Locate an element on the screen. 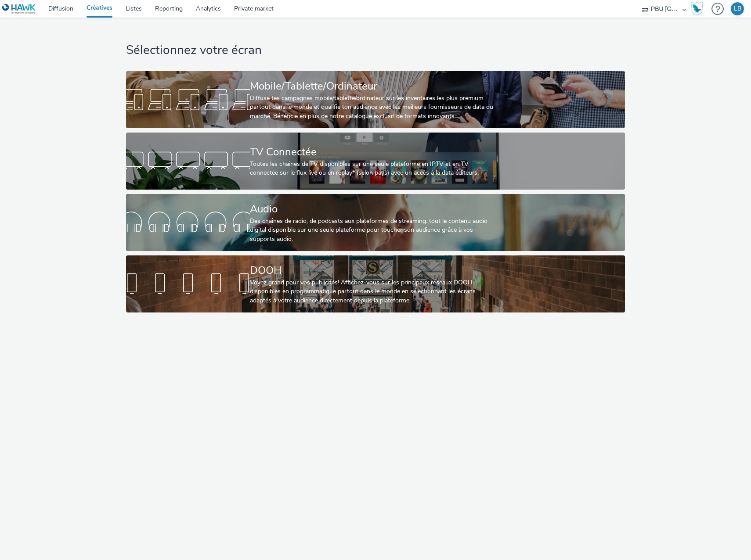 This screenshot has height=560, width=751. div: TV Connectée is located at coordinates (374, 152).